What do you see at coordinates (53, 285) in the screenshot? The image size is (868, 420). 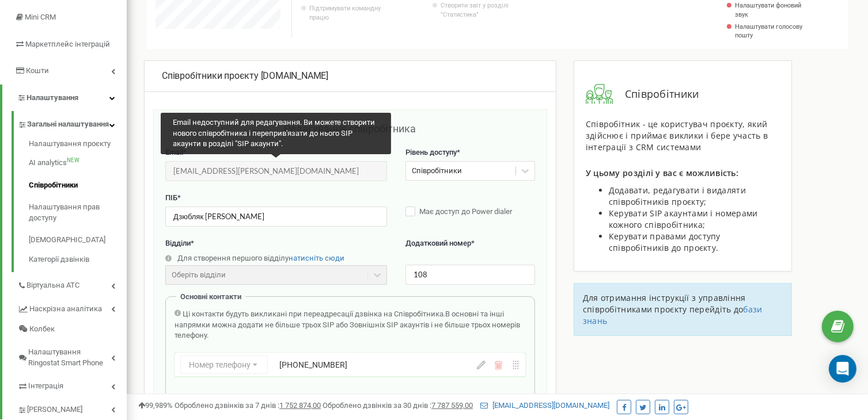 I see `span: Віртуальна АТС` at bounding box center [53, 285].